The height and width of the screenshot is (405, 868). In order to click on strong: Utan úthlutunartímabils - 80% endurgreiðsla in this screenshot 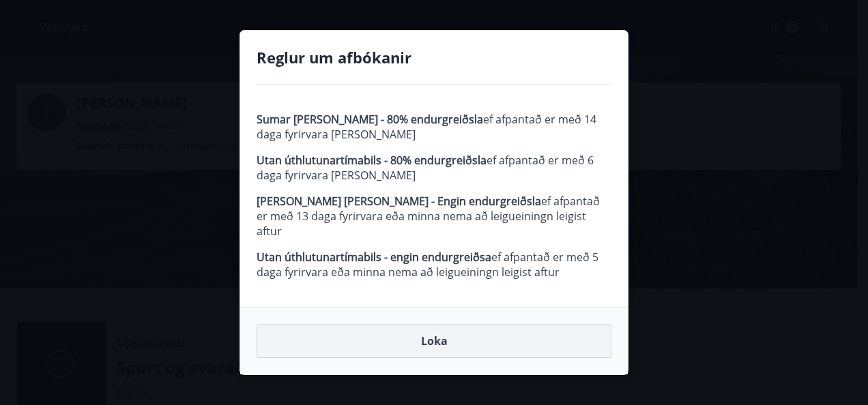, I will do `click(371, 160)`.